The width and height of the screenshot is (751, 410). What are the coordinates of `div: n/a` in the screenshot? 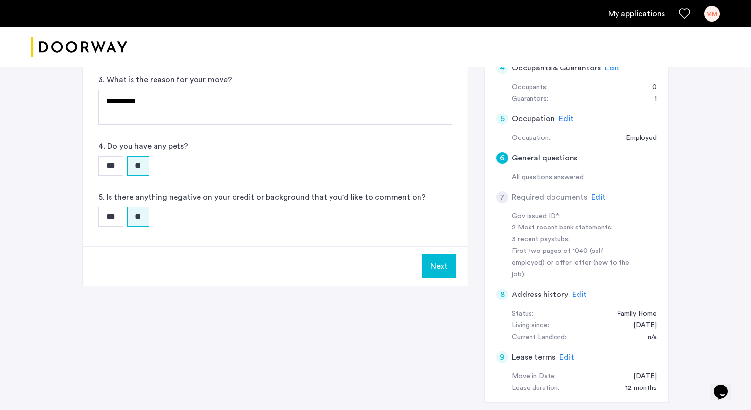 It's located at (647, 337).